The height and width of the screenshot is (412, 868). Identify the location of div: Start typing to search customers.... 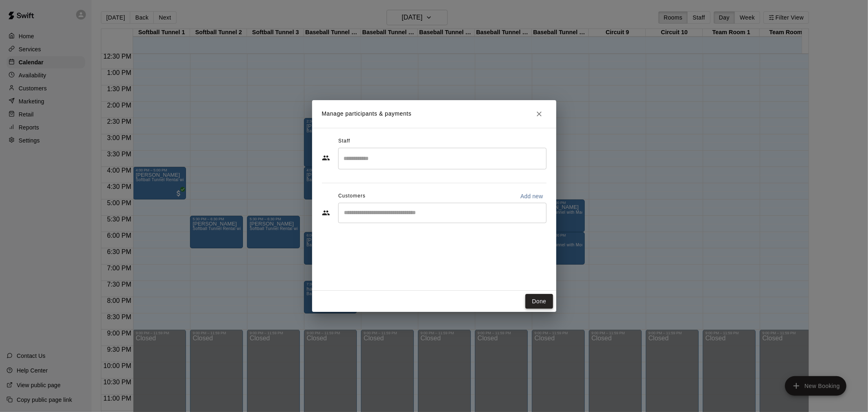
(443, 213).